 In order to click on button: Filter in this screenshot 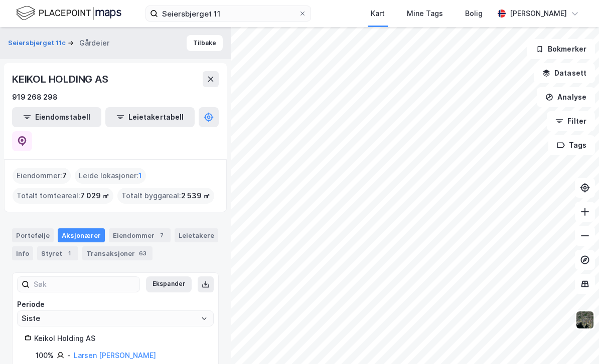, I will do `click(570, 121)`.